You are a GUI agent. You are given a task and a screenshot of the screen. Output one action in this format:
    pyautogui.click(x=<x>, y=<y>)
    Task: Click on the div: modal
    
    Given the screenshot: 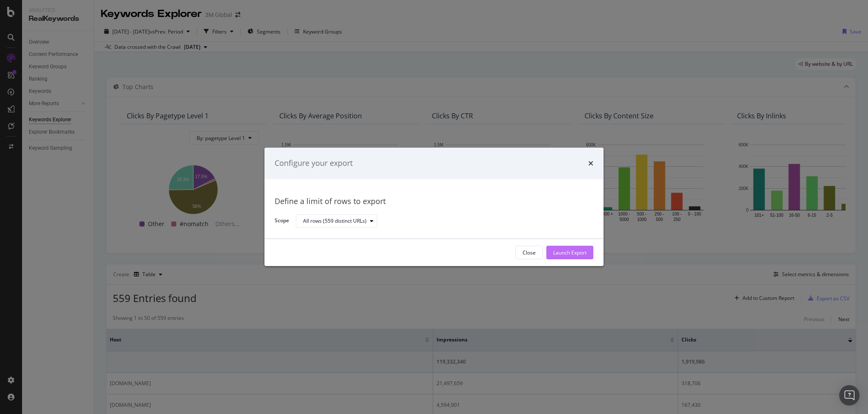 What is the action you would take?
    pyautogui.click(x=434, y=207)
    